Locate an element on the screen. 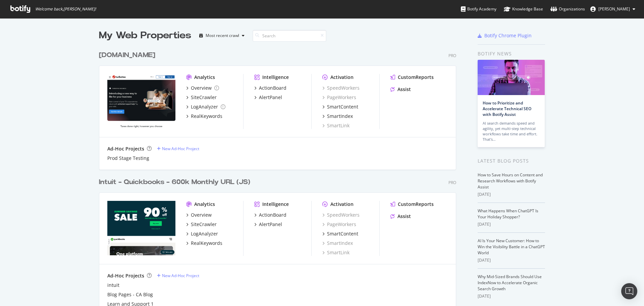 Image resolution: width=644 pixels, height=306 pixels. div: AI search demands speed and agility, yet multi-step technical workflows take time and effort. Tha... is located at coordinates (511, 131).